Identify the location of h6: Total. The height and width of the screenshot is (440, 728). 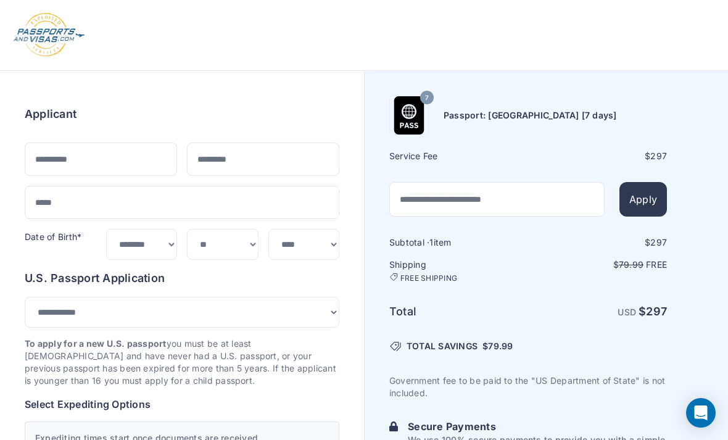
(458, 312).